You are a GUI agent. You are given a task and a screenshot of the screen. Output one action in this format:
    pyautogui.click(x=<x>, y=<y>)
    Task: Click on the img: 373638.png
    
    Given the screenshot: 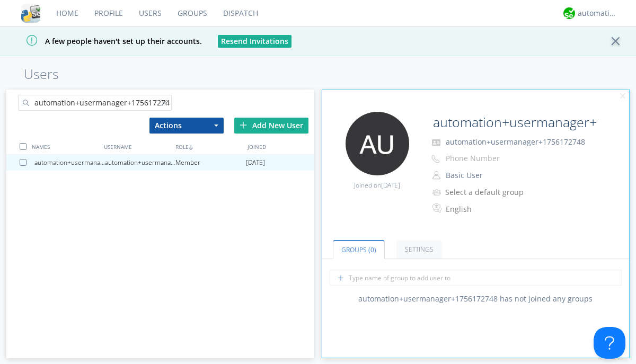 What is the action you would take?
    pyautogui.click(x=377, y=144)
    